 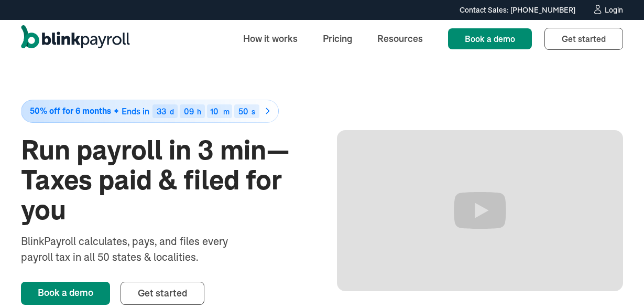 I want to click on span: 33, so click(x=161, y=111).